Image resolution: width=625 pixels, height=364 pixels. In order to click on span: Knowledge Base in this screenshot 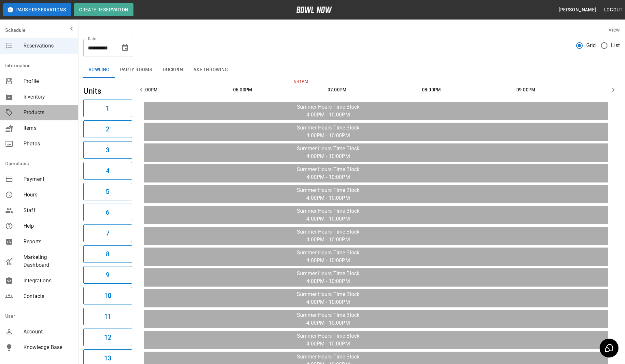, I will do `click(49, 348)`.